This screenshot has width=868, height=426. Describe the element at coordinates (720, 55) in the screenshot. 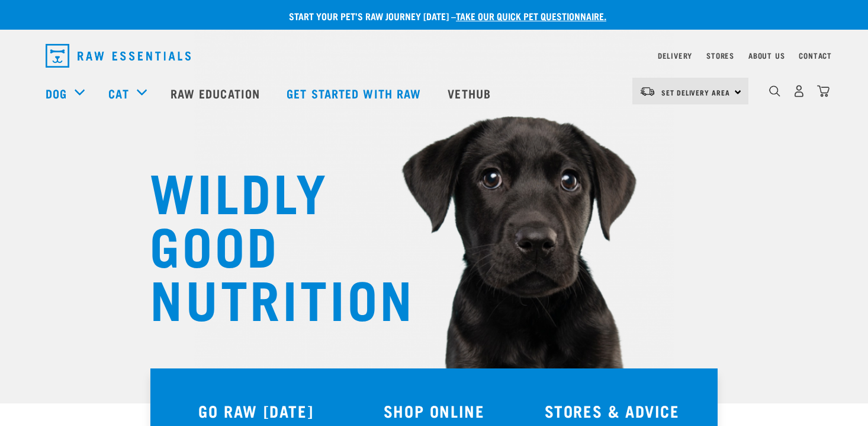

I see `a: Stores` at that location.